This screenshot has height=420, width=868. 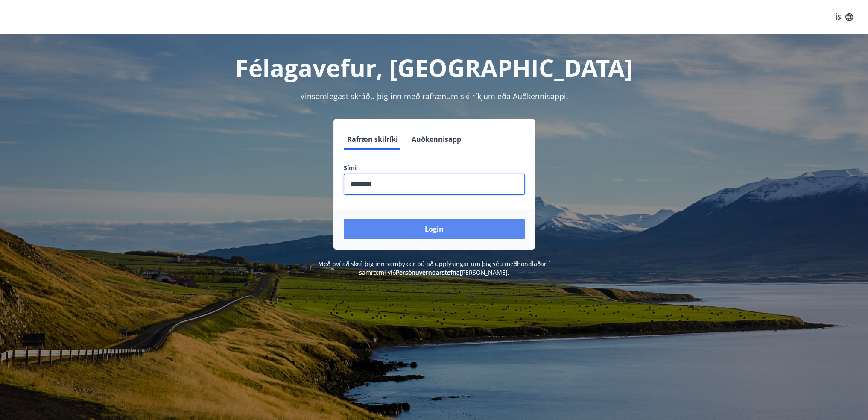 What do you see at coordinates (434, 267) in the screenshot?
I see `span: Með því að skrá þig inn samþykkir þú að upplýsingar um þig séu meðhöndlaðar í samræmi við [PERSON...` at bounding box center [434, 267].